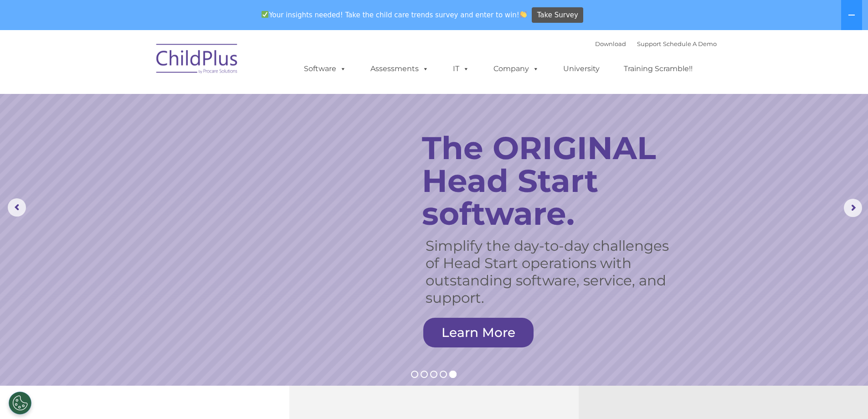 Image resolution: width=868 pixels, height=419 pixels. What do you see at coordinates (394, 15) in the screenshot?
I see `span: Your insights needed! Take the child care trends survey and enter to win!` at bounding box center [394, 15].